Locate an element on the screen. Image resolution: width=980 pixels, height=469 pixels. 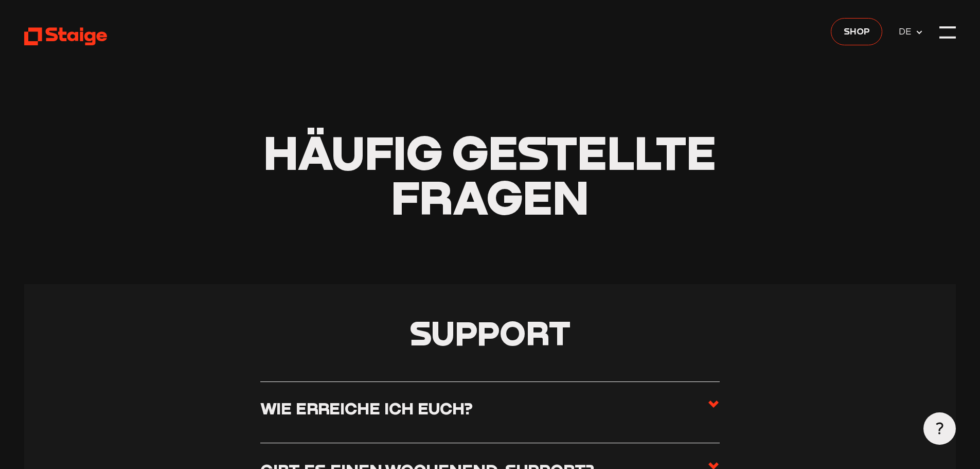
span: Shop is located at coordinates (857, 31).